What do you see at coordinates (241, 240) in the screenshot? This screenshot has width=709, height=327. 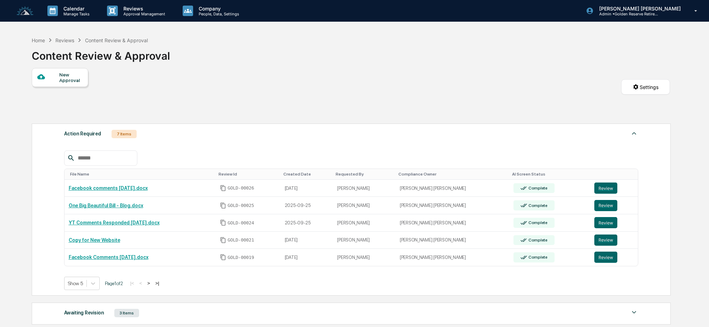 I see `span: GOLD-00021` at bounding box center [241, 240].